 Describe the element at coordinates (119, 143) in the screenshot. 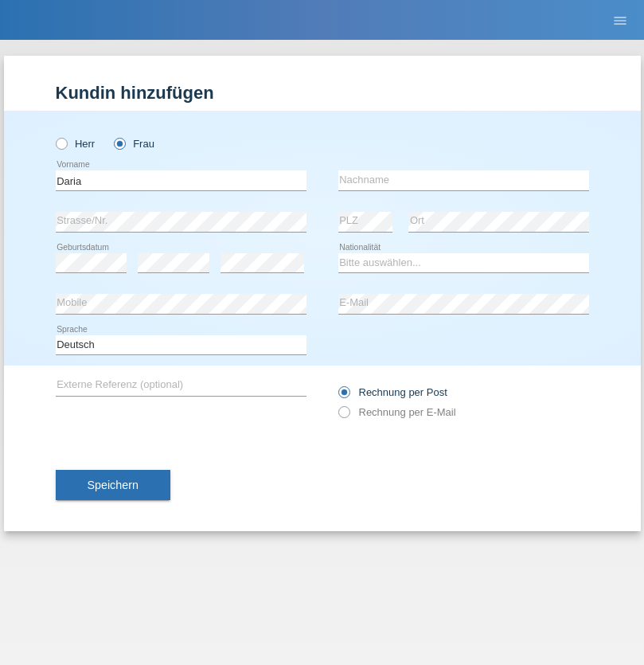

I see `input: Frau` at that location.